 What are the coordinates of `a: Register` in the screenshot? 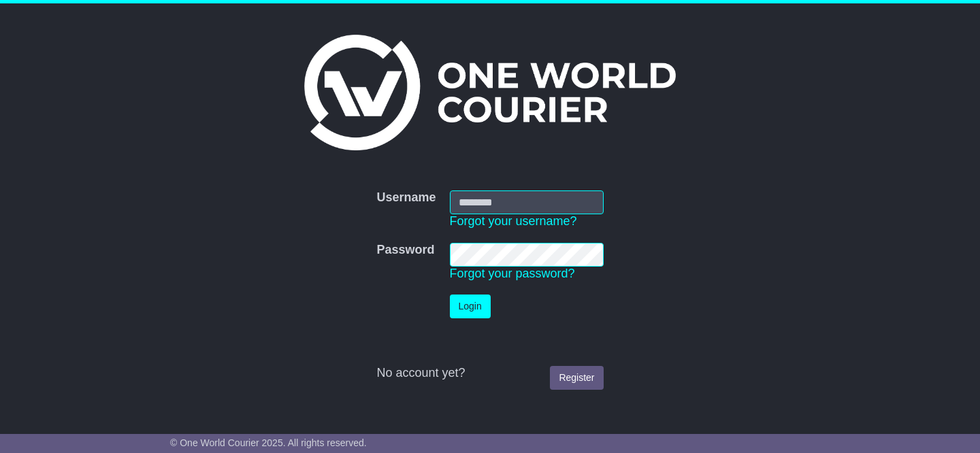 It's located at (576, 377).